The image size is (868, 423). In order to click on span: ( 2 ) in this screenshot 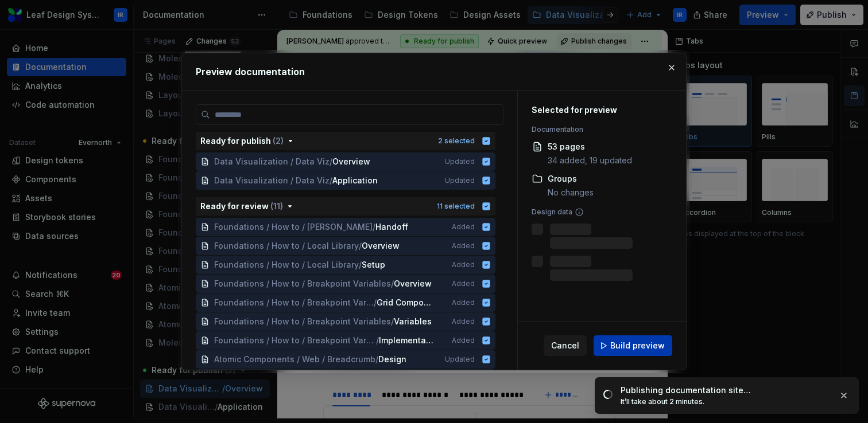, I will do `click(277, 140)`.